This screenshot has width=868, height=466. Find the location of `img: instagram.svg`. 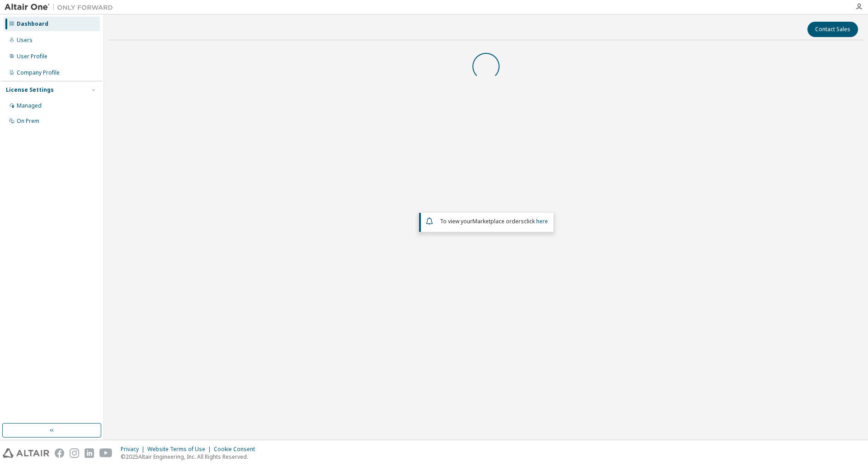

img: instagram.svg is located at coordinates (74, 453).